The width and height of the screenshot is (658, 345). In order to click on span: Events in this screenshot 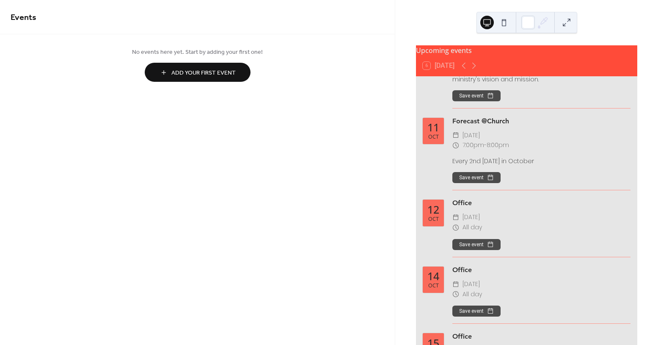, I will do `click(23, 17)`.